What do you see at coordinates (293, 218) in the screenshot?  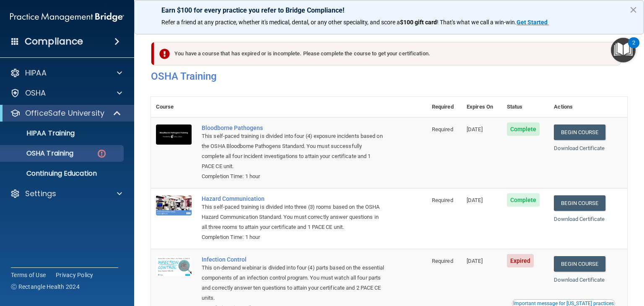 I see `div: This self-paced training is divided into three (3) rooms based on the OSHA Hazard Communication S...` at bounding box center [293, 218].